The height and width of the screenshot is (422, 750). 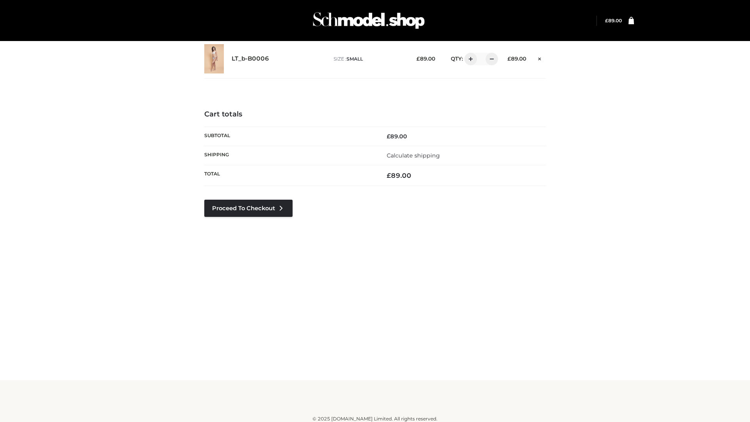 I want to click on a: Calculate shipping, so click(x=413, y=155).